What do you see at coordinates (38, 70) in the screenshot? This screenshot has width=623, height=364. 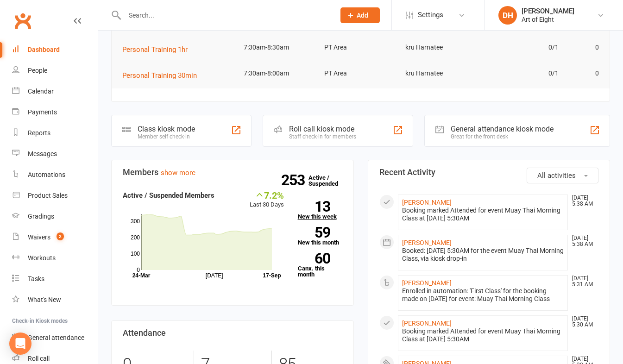 I see `div: People` at bounding box center [38, 70].